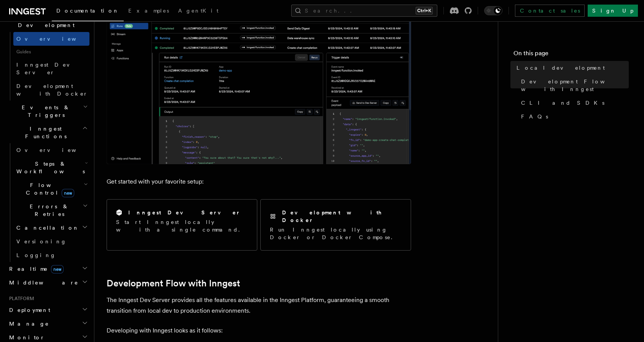 This screenshot has width=644, height=342. I want to click on button: Local Development, so click(48, 21).